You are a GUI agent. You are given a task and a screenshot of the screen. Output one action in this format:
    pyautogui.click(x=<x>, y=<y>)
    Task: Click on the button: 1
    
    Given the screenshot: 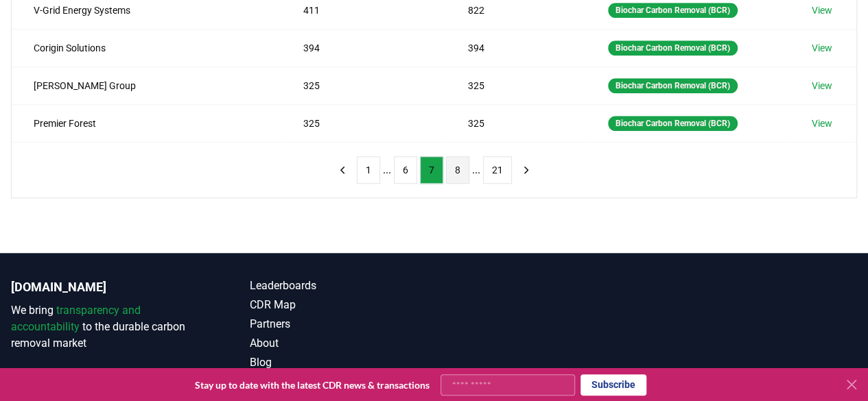 What is the action you would take?
    pyautogui.click(x=369, y=170)
    